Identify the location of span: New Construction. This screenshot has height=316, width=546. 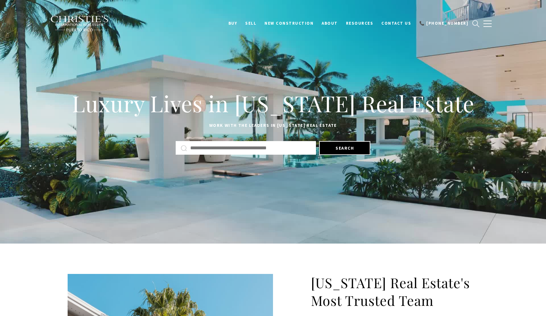
(289, 23).